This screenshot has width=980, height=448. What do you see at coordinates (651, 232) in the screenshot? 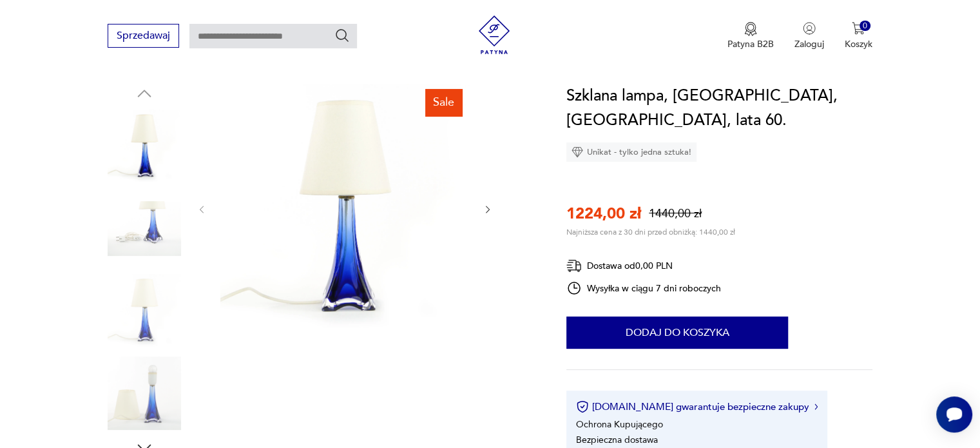
I see `p: Najniższa cena z 30 dni przed obniżką: 1440,00 zł` at bounding box center [651, 232].